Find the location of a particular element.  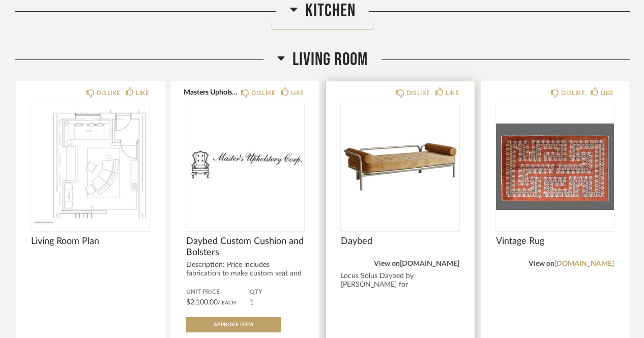

button: Masters Upholstery.pdf is located at coordinates (211, 92).